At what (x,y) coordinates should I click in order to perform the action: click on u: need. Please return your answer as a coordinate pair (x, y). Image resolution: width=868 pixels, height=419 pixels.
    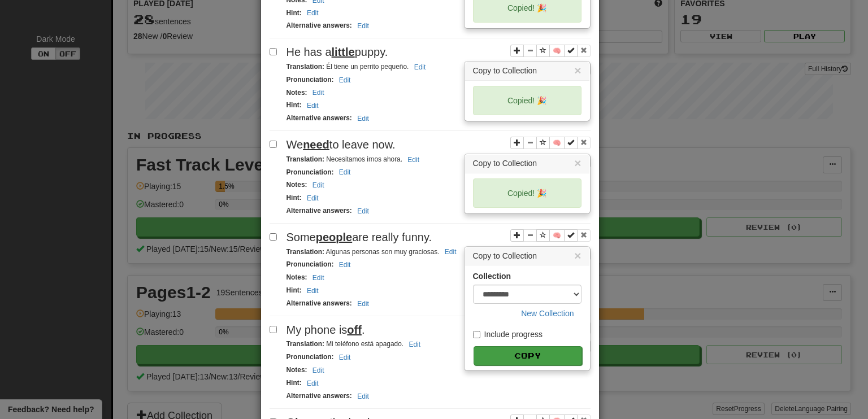
    Looking at the image, I should click on (316, 144).